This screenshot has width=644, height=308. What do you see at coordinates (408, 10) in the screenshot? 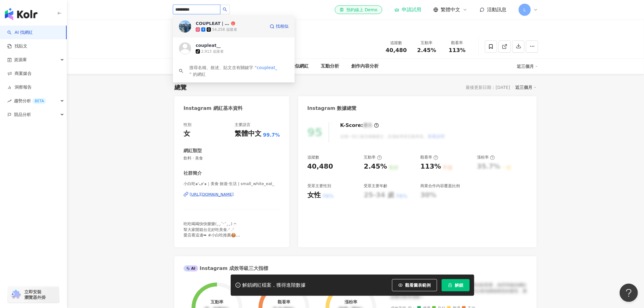
I see `a: 申請試用` at bounding box center [408, 10].